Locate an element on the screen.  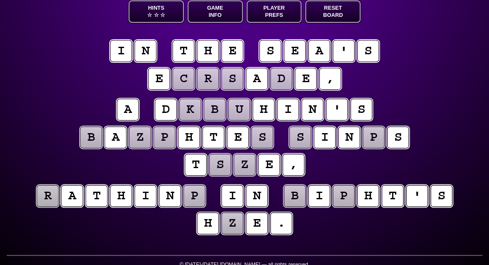
button: ResetBoard is located at coordinates (333, 11).